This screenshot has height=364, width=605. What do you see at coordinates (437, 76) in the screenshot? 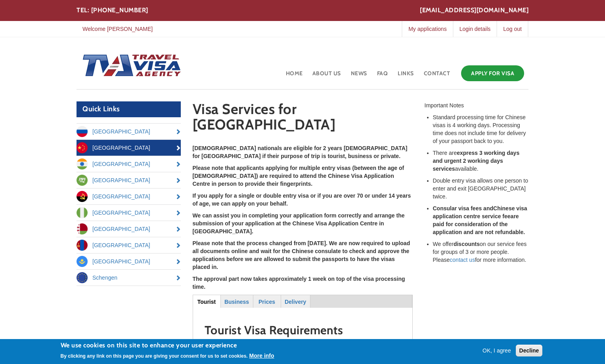
I see `a: Contact` at bounding box center [437, 76].